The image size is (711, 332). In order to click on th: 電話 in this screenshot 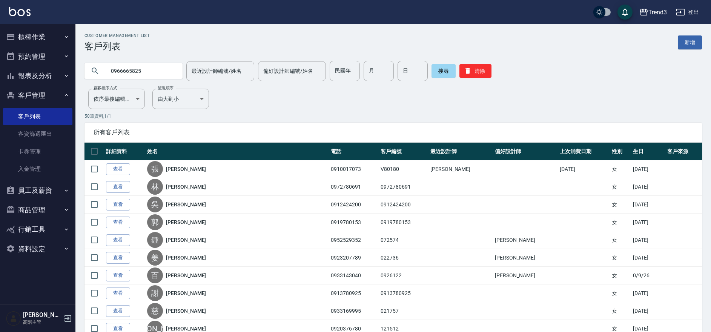, I will do `click(354, 151)`.